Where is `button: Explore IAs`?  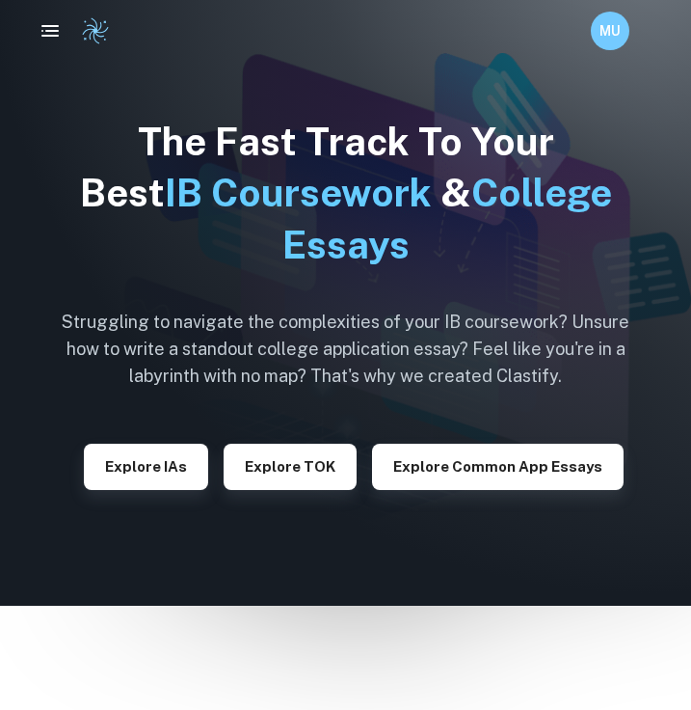
button: Explore IAs is located at coordinates (146, 467).